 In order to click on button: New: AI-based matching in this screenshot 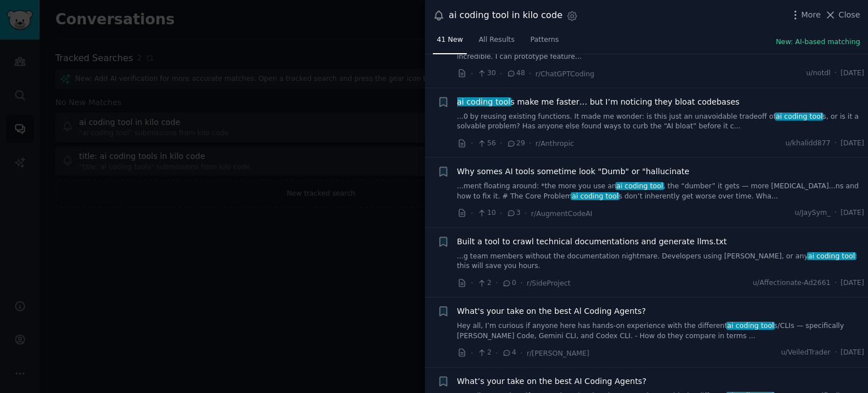, I will do `click(818, 42)`.